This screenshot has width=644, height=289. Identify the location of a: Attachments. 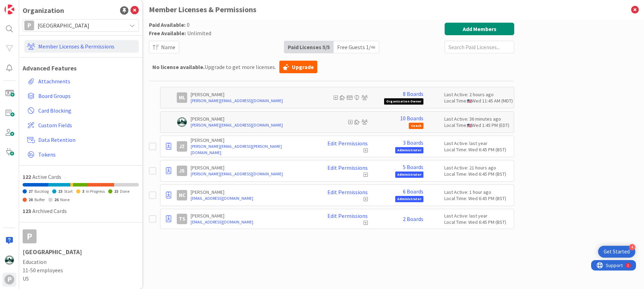
(81, 81).